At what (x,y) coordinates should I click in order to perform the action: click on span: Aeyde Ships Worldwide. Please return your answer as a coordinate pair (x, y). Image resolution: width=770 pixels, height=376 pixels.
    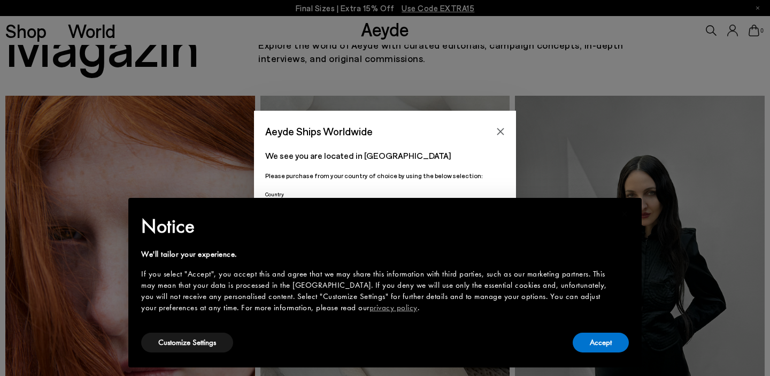
    Looking at the image, I should click on (319, 131).